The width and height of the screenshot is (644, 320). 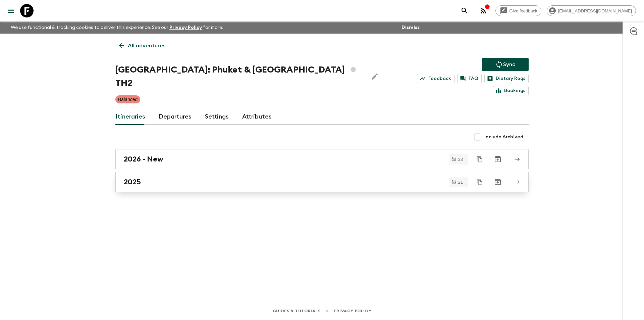 I want to click on a: Departures, so click(x=175, y=117).